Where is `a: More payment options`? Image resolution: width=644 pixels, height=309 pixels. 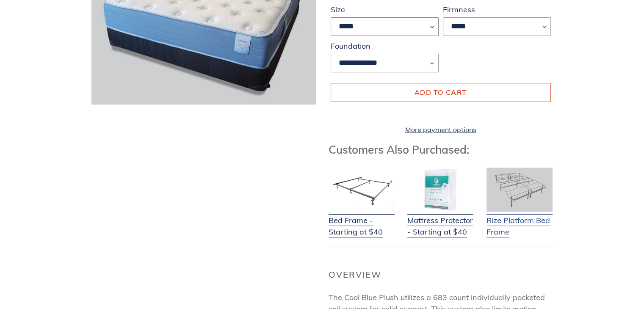
a: More payment options is located at coordinates (441, 129).